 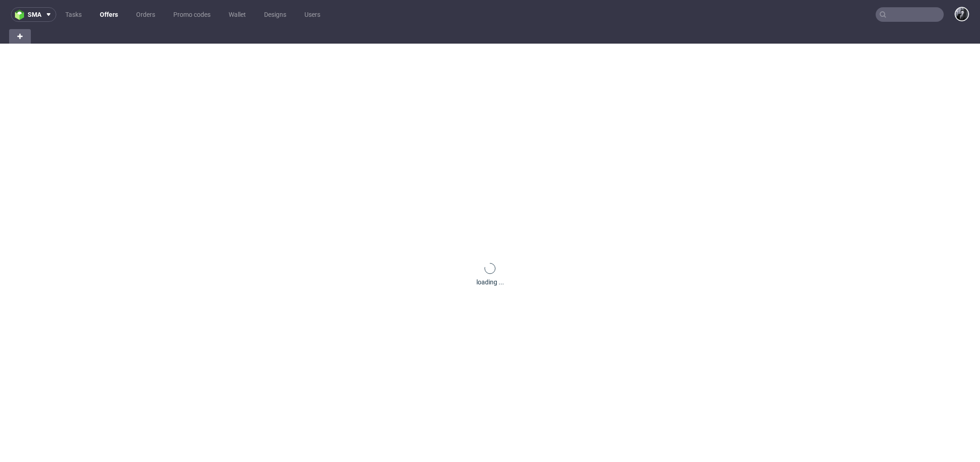 What do you see at coordinates (275, 15) in the screenshot?
I see `a: Designs` at bounding box center [275, 15].